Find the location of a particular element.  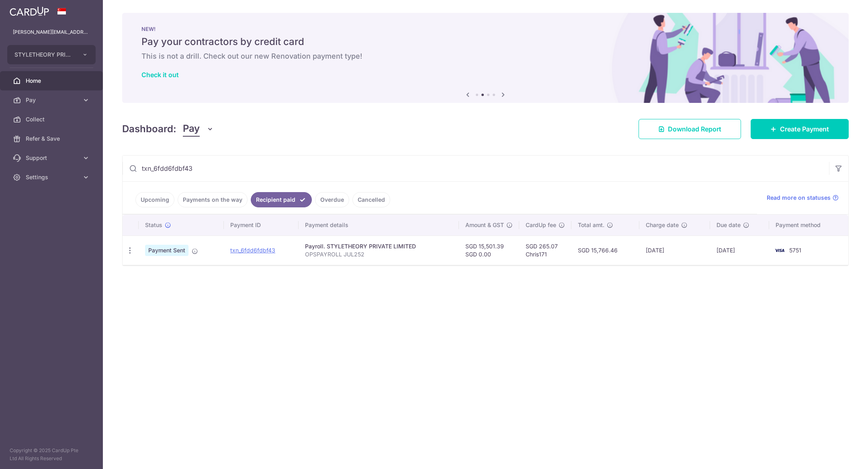

span: Total amt. is located at coordinates (591, 226).